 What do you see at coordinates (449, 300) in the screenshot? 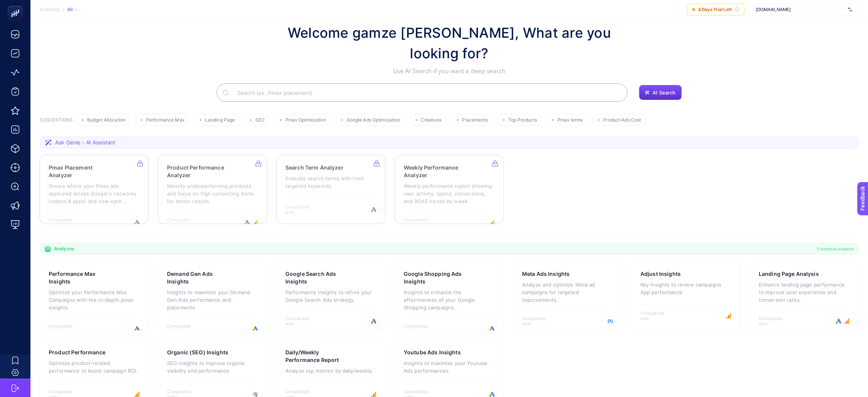
I see `p: Insights to enhance the effectiveness of your Google Shopping campaigns.` at bounding box center [449, 300].